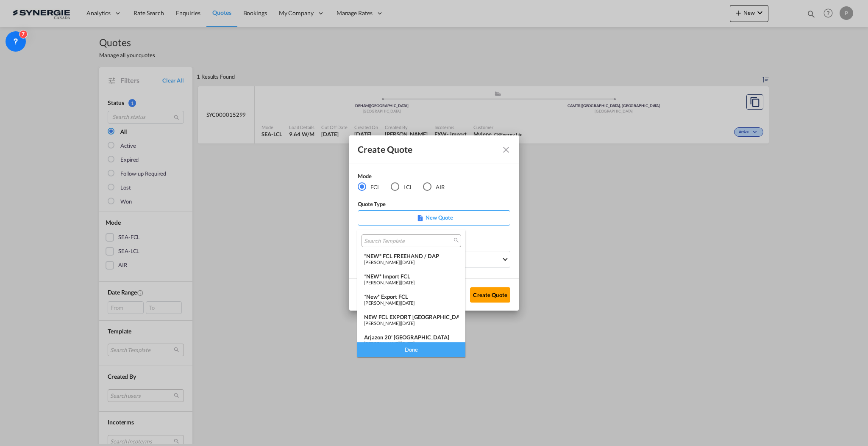 This screenshot has height=446, width=868. I want to click on div: *New* Export FCL, so click(411, 297).